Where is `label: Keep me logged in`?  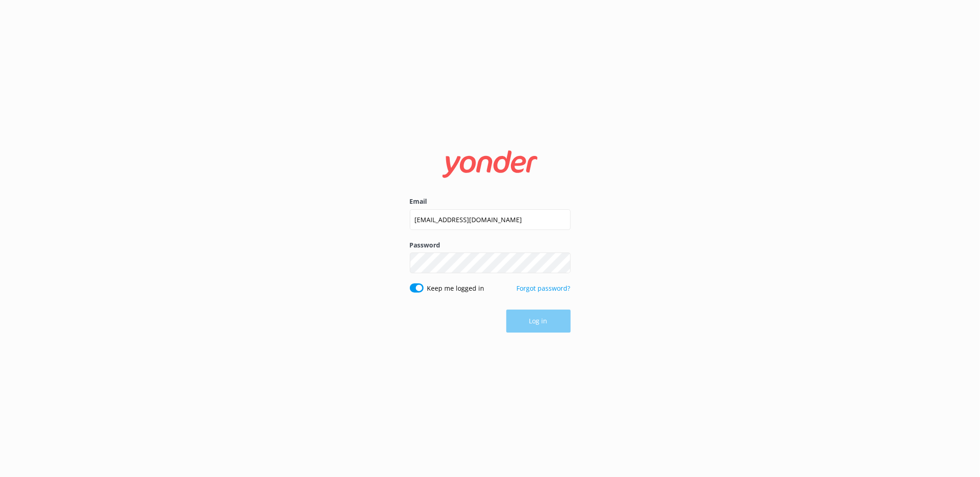 label: Keep me logged in is located at coordinates (456, 288).